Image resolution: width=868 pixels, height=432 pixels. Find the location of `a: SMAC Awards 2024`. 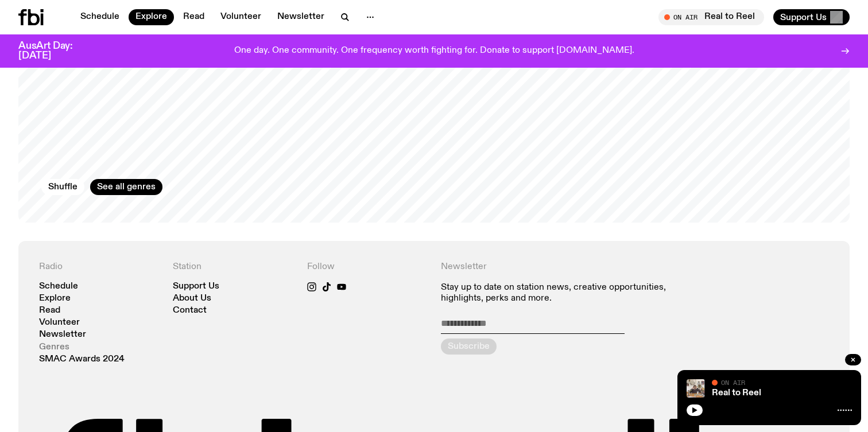

a: SMAC Awards 2024 is located at coordinates (82, 359).